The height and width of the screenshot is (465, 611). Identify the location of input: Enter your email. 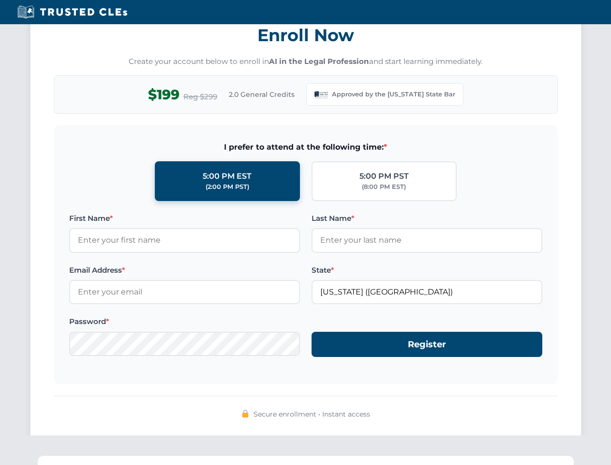
(184, 292).